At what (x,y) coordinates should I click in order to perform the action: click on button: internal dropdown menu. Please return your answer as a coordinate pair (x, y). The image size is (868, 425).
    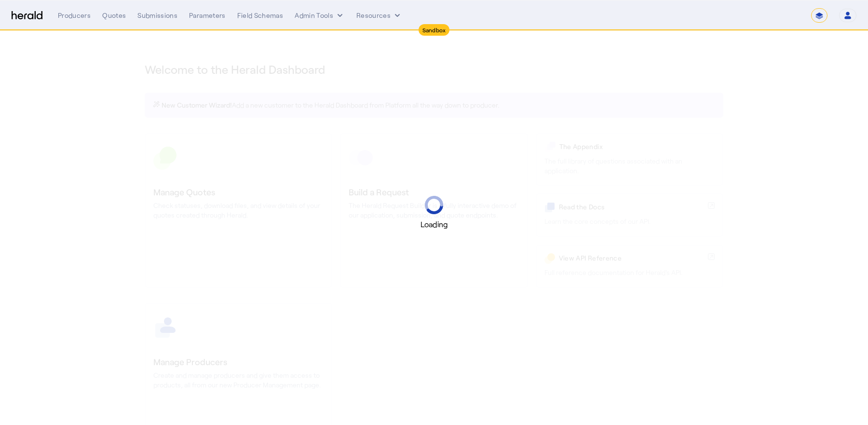
    Looking at the image, I should click on (320, 15).